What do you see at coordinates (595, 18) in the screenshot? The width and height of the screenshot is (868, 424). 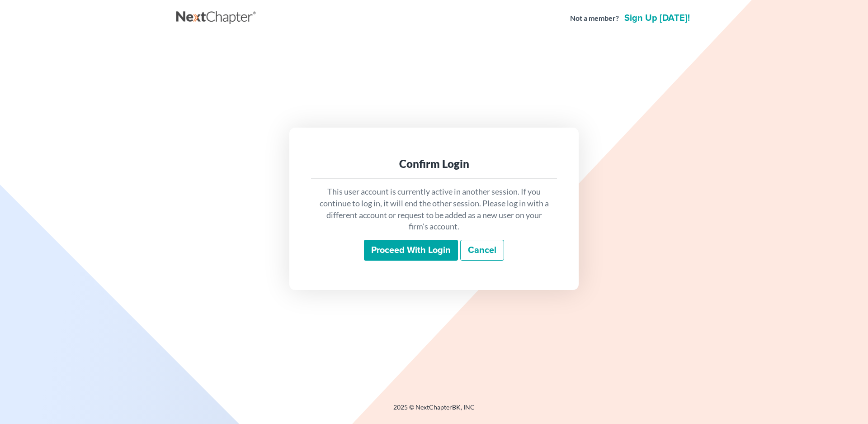 I see `strong: Not a member?` at bounding box center [595, 18].